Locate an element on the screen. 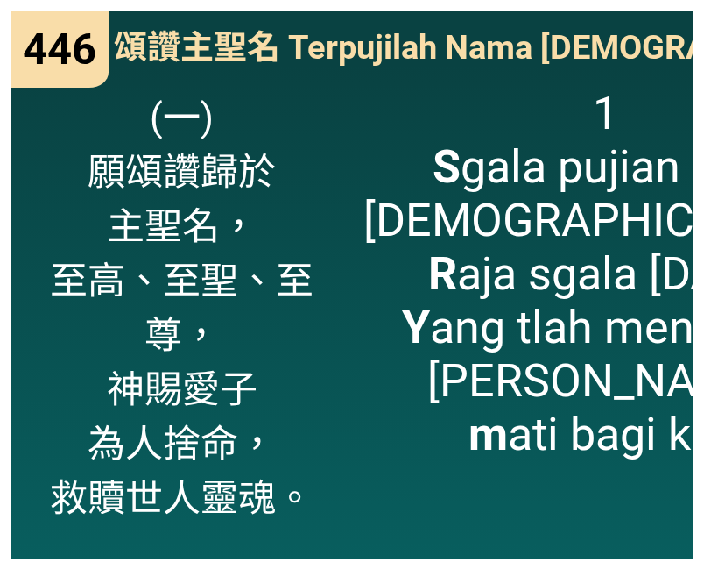  b: S is located at coordinates (447, 166).